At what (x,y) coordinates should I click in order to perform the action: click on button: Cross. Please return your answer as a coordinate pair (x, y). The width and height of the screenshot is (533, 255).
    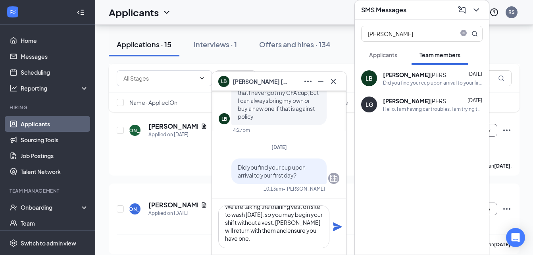
    Looking at the image, I should click on (333, 81).